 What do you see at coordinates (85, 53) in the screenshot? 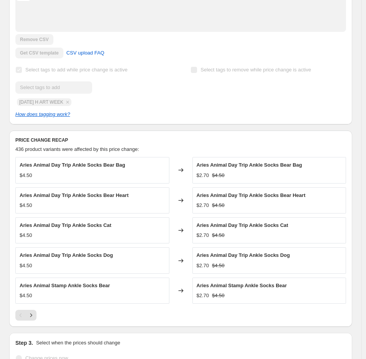
I see `span: CSV upload FAQ` at bounding box center [85, 53].